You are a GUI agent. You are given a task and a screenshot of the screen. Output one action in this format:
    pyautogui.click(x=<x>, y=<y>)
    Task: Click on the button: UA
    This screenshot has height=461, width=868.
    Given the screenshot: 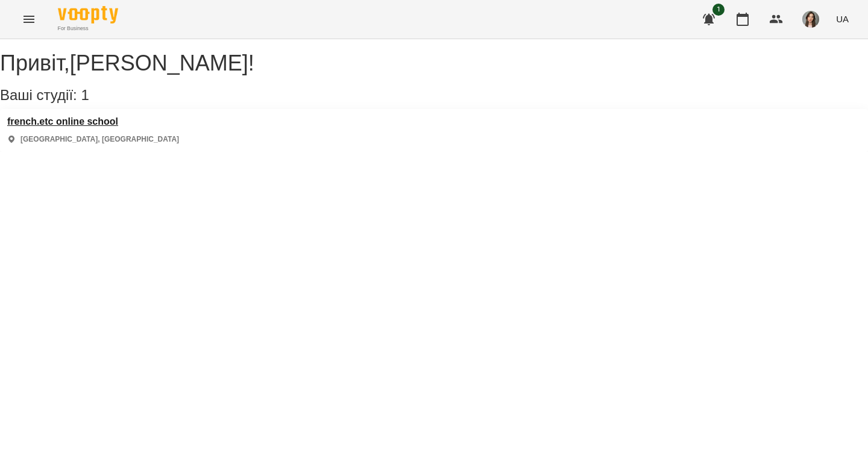 What is the action you would take?
    pyautogui.click(x=842, y=19)
    